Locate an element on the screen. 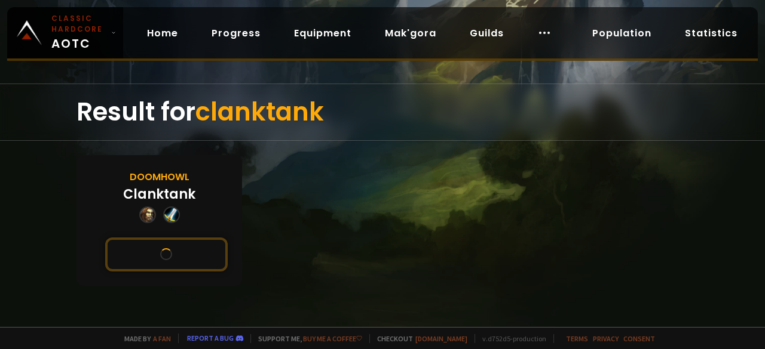 This screenshot has height=349, width=765. div: Clanktank is located at coordinates (159, 194).